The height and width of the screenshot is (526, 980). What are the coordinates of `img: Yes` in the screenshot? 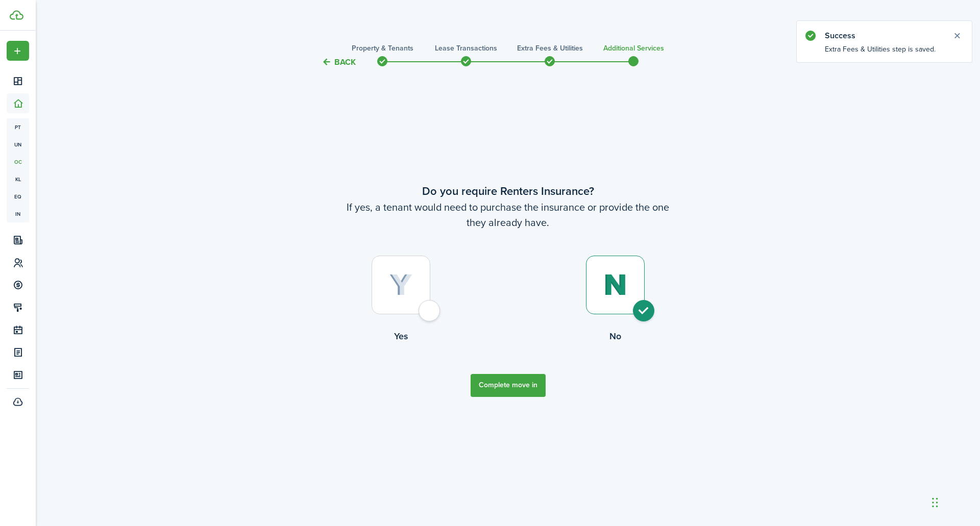 It's located at (401, 285).